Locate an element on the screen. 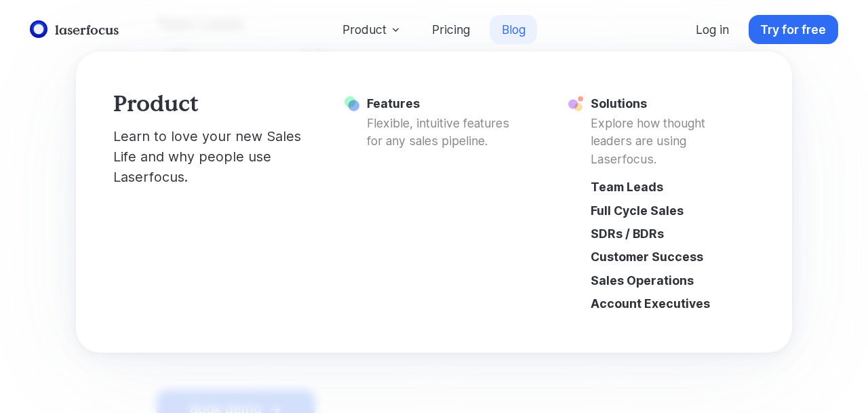 The image size is (868, 413). span: Explore how thought leaders are using Laserfocus. is located at coordinates (669, 141).